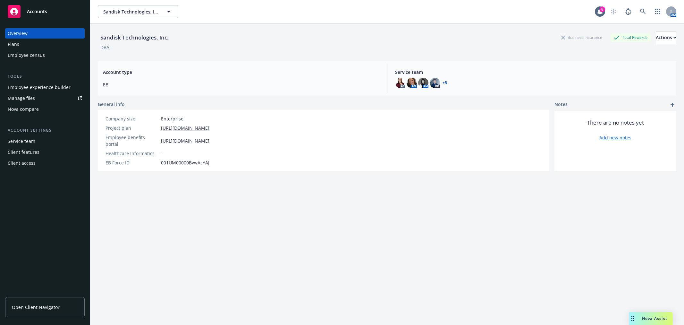 The width and height of the screenshot is (684, 325). I want to click on div: Total Rewards, so click(631, 37).